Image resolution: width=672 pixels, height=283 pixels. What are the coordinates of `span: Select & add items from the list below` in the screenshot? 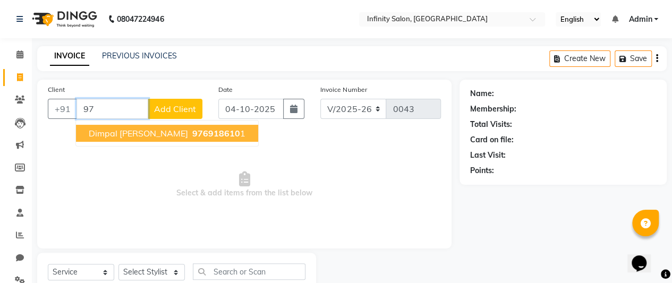 It's located at (244, 185).